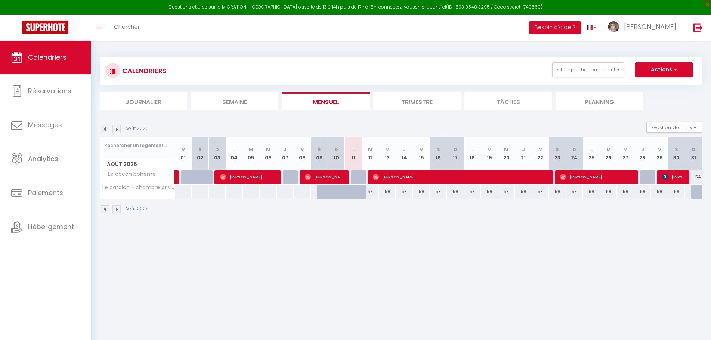  Describe the element at coordinates (555, 28) in the screenshot. I see `button: Besoin d'aide ?` at that location.